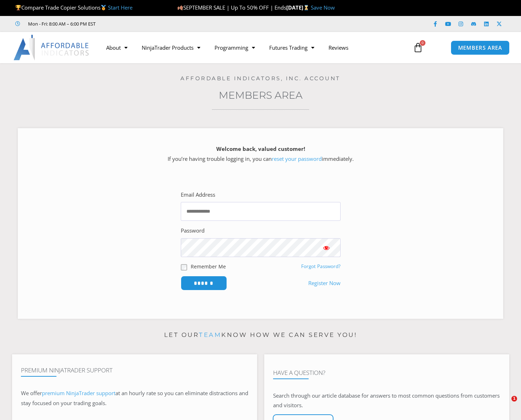 This screenshot has height=420, width=521. What do you see at coordinates (321, 266) in the screenshot?
I see `a: Forgot Password?` at bounding box center [321, 266].